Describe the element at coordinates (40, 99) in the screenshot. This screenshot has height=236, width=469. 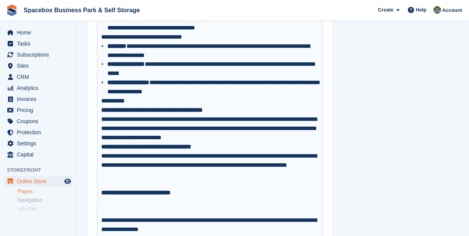
I see `span: Invoices` at that location.